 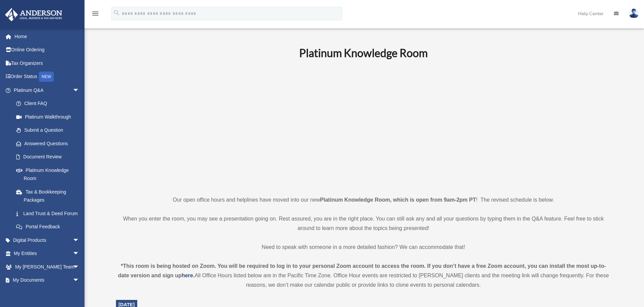 What do you see at coordinates (95, 15) in the screenshot?
I see `a: menu` at bounding box center [95, 15].